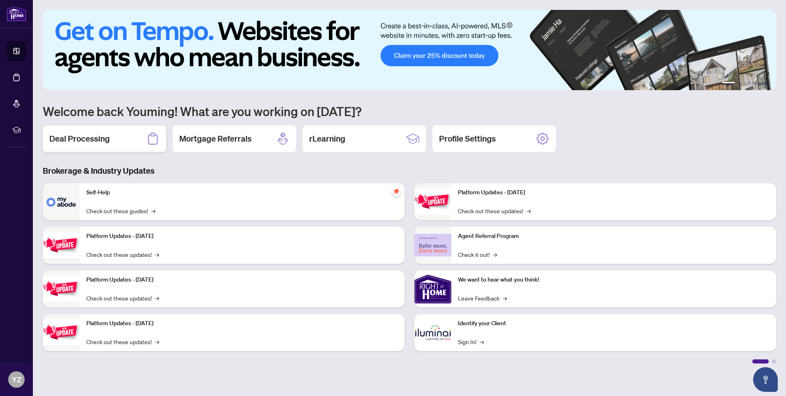 The image size is (786, 396). Describe the element at coordinates (242, 192) in the screenshot. I see `p: Self-Help` at that location.